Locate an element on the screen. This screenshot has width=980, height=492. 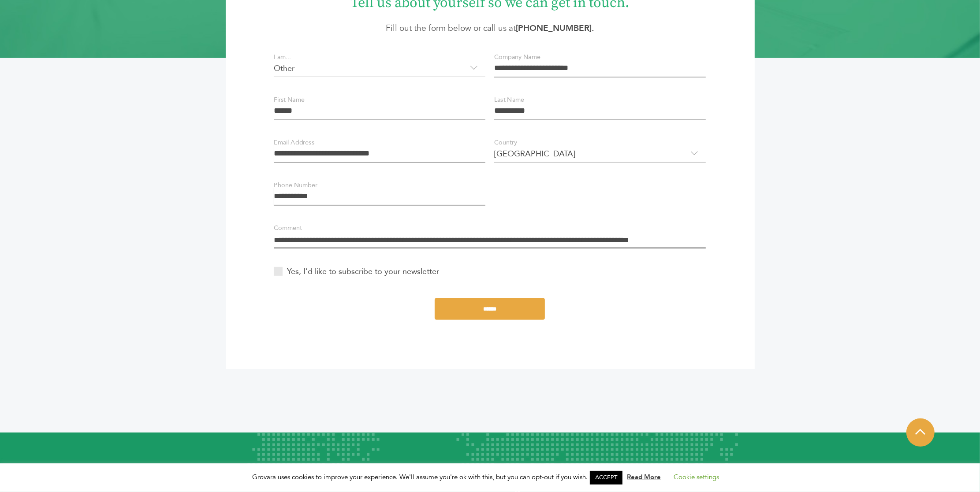
a: Read More is located at coordinates (644, 477).